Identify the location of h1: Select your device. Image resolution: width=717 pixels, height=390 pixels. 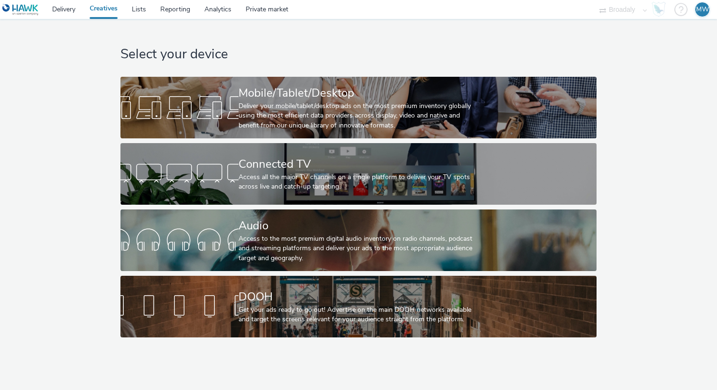
(358, 55).